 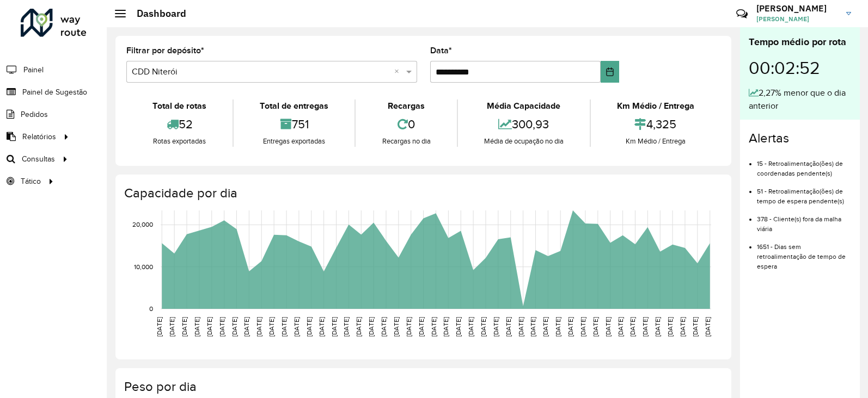 I want to click on span: Tático, so click(x=31, y=181).